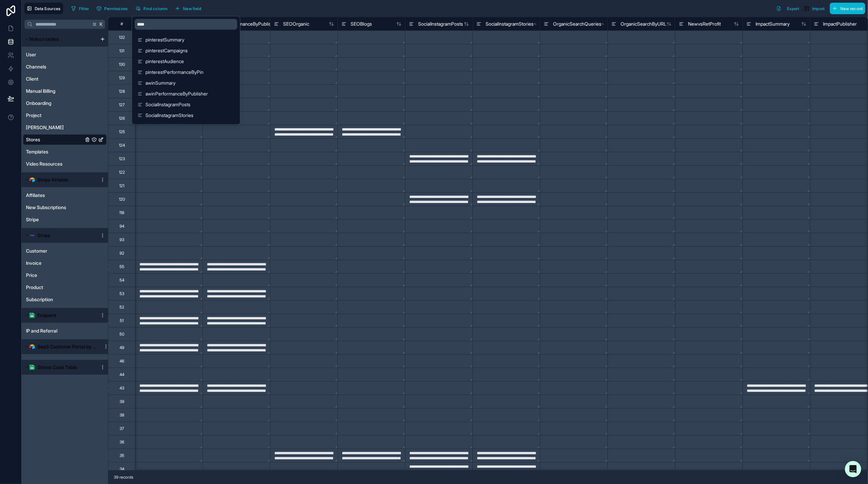  Describe the element at coordinates (155, 9) in the screenshot. I see `span: Find column` at that location.